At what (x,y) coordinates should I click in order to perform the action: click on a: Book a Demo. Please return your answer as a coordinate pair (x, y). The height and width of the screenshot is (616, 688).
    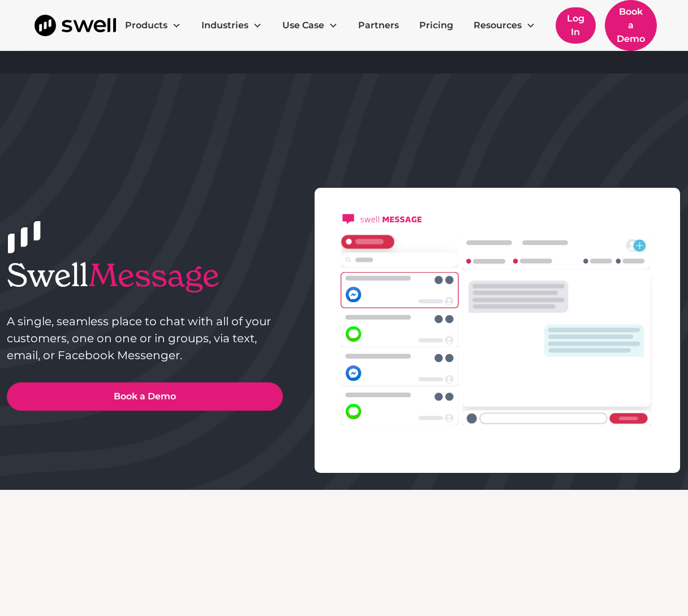
    Looking at the image, I should click on (145, 397).